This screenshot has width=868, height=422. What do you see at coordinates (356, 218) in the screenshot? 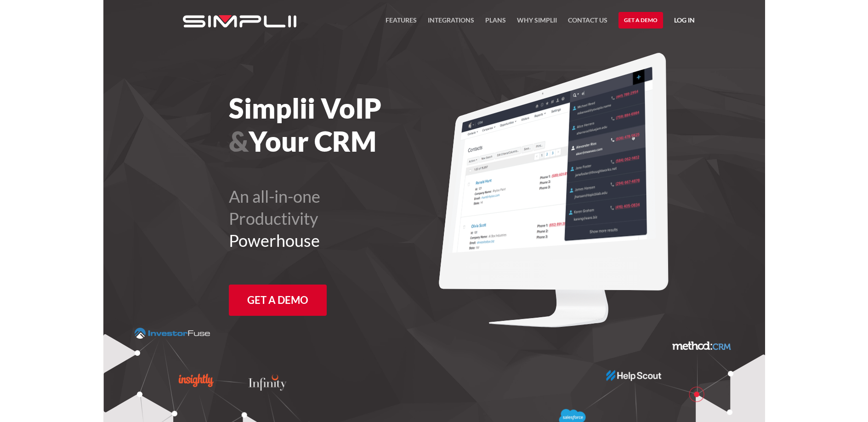
I see `h2: An all-in-one Productivity` at bounding box center [356, 218].